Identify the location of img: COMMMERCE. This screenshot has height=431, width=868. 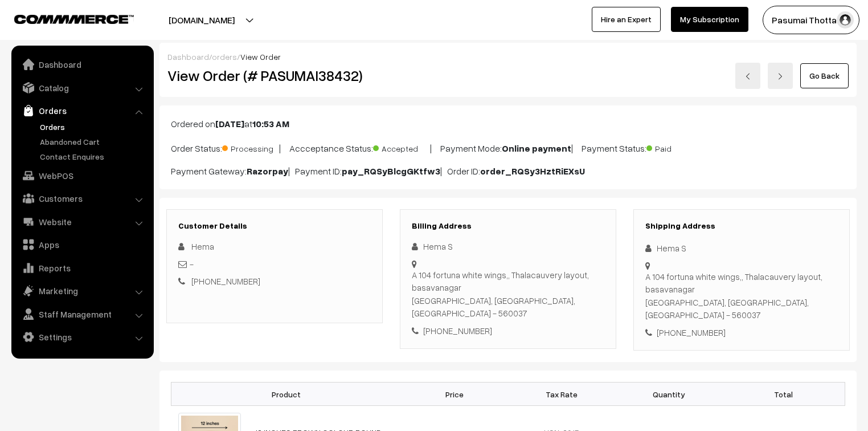
(74, 19).